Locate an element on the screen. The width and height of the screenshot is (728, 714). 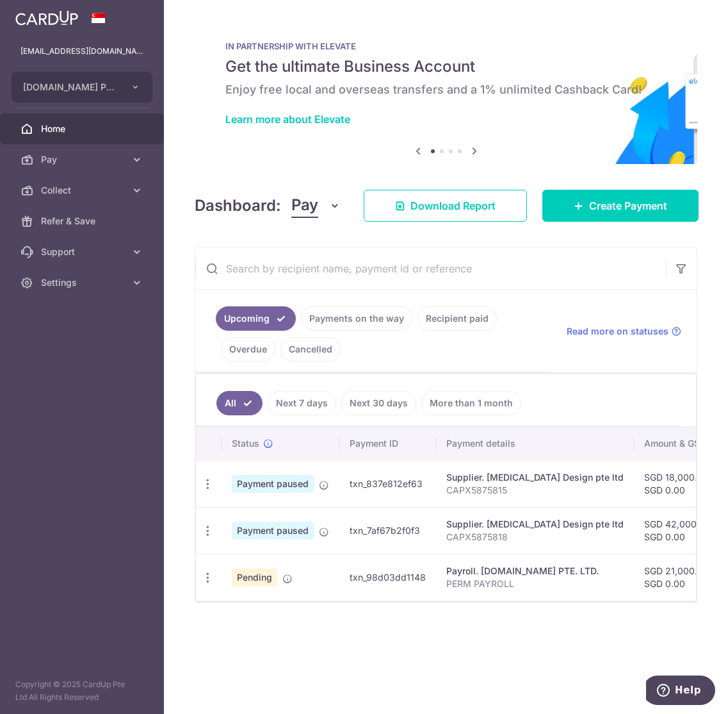
th: Payment details is located at coordinates (535, 444).